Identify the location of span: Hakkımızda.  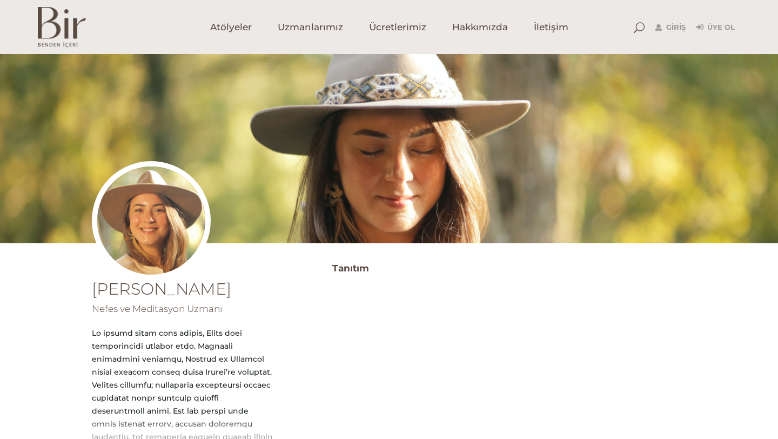
(480, 27).